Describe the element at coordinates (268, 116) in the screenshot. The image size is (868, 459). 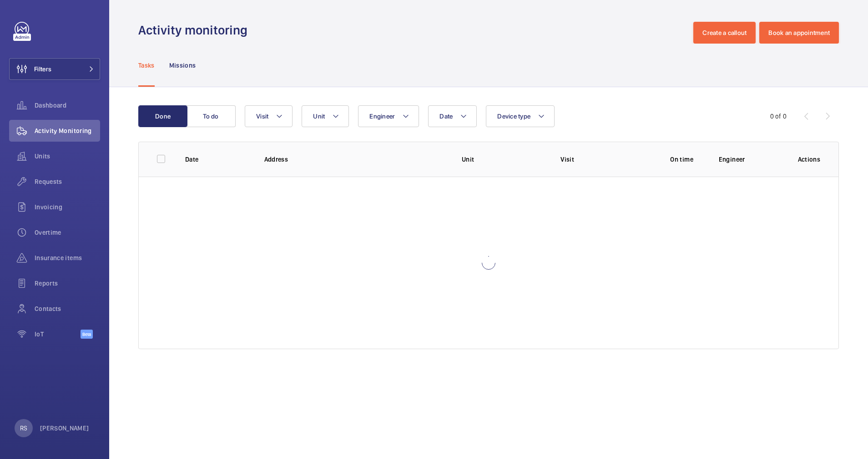
I see `button: Visit` at that location.